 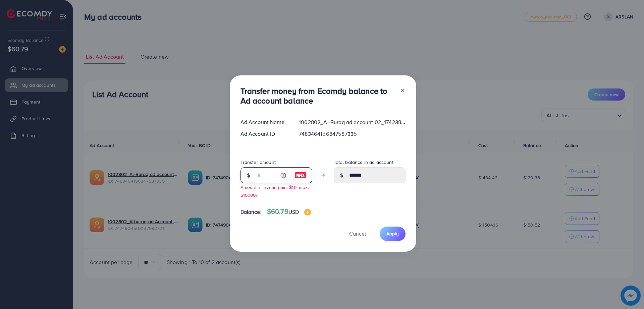 What do you see at coordinates (251, 212) in the screenshot?
I see `span: Balance:` at bounding box center [251, 212].